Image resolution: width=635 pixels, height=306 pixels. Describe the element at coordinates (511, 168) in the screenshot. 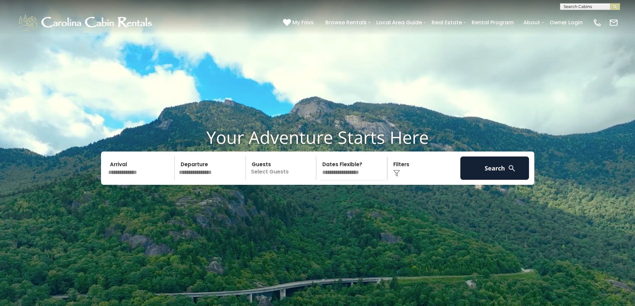

I see `img: search-regular-white.png` at that location.